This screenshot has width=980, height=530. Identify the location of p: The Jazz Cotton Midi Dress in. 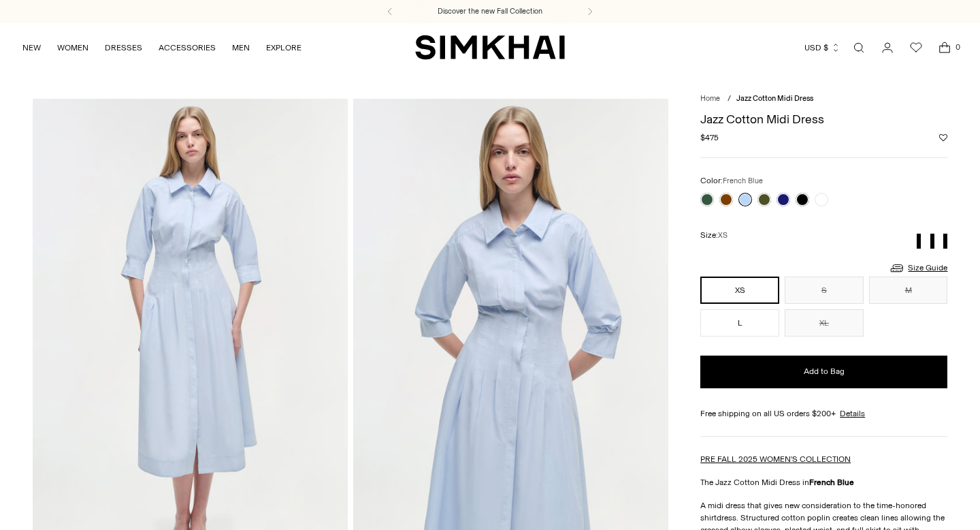
(823, 482).